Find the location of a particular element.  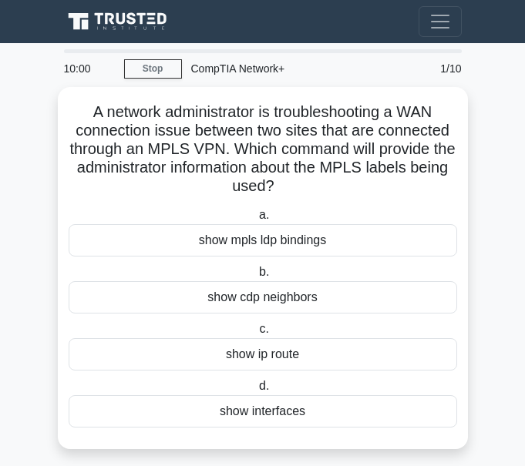

div: show cdp neighbors is located at coordinates (263, 297).